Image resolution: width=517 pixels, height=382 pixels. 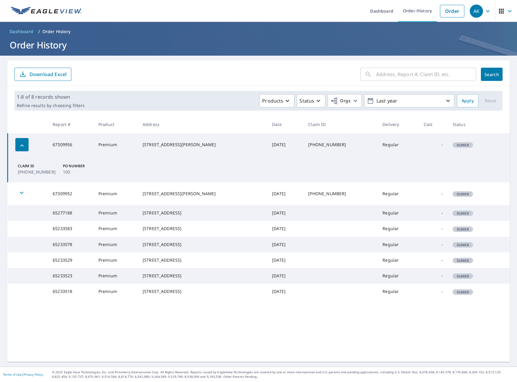 What do you see at coordinates (37, 166) in the screenshot?
I see `p: Claim ID` at bounding box center [37, 166].